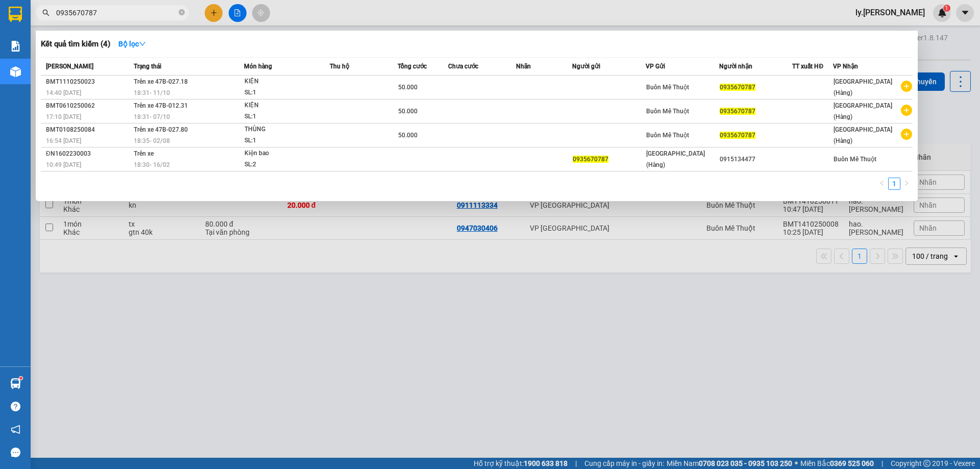 The image size is (980, 469). What do you see at coordinates (808, 67) in the screenshot?
I see `span: TT xuất HĐ` at bounding box center [808, 67].